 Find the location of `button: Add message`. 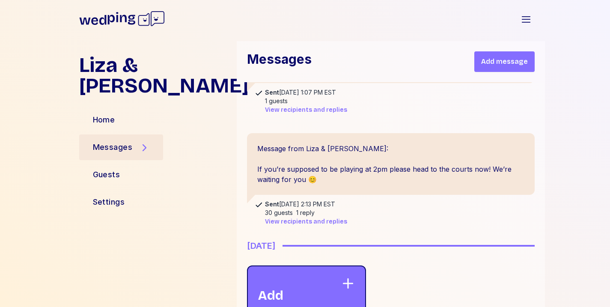

button: Add message is located at coordinates (504, 62).